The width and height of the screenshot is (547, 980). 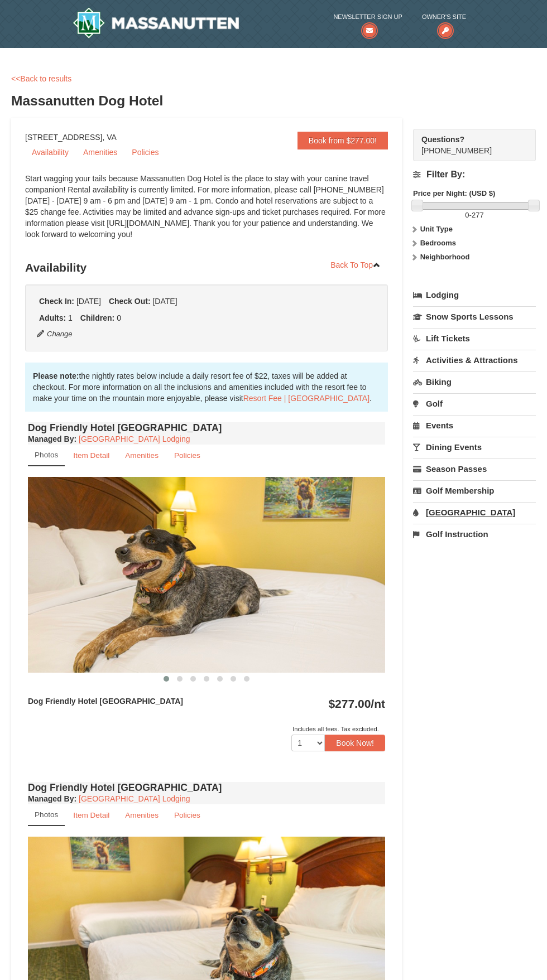 I want to click on a: Activities & Attractions, so click(x=474, y=360).